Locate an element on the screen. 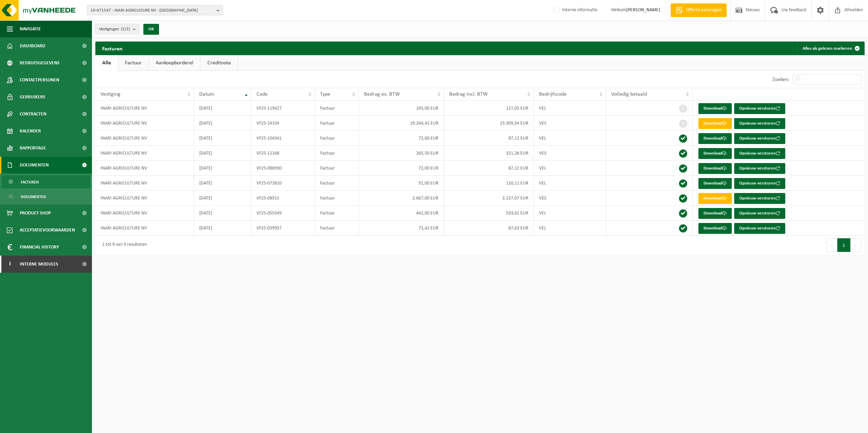  a: Offerte aanvragen is located at coordinates (698, 10).